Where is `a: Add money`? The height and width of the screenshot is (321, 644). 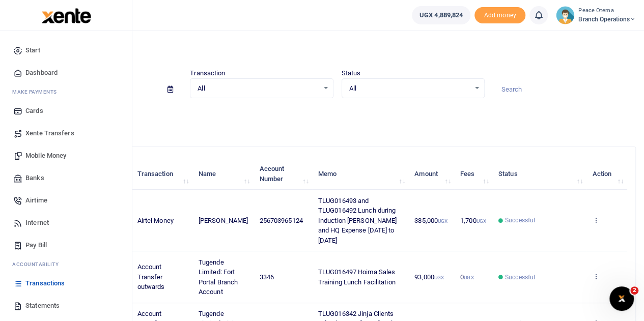
a: Add money is located at coordinates (500, 14).